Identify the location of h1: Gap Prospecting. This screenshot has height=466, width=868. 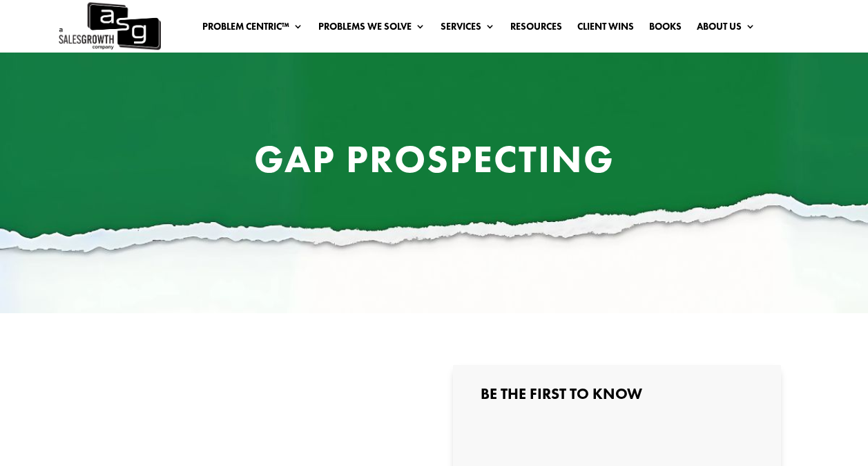
(435, 162).